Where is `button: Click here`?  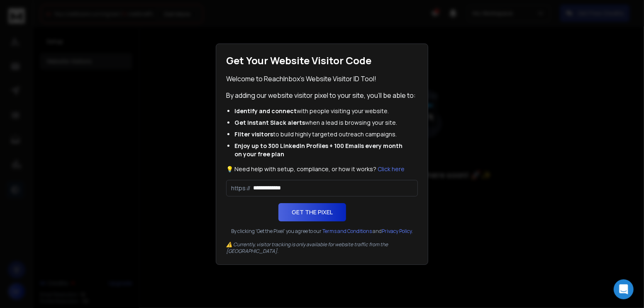 button: Click here is located at coordinates (391, 169).